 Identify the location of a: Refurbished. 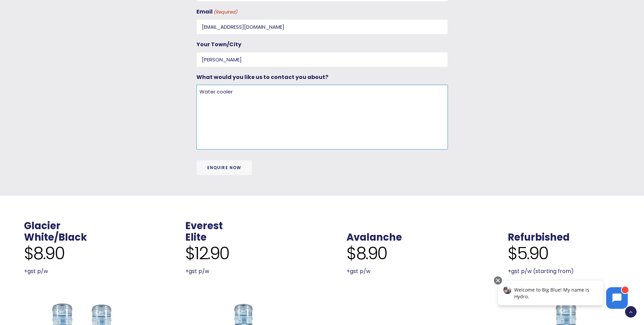
(539, 237).